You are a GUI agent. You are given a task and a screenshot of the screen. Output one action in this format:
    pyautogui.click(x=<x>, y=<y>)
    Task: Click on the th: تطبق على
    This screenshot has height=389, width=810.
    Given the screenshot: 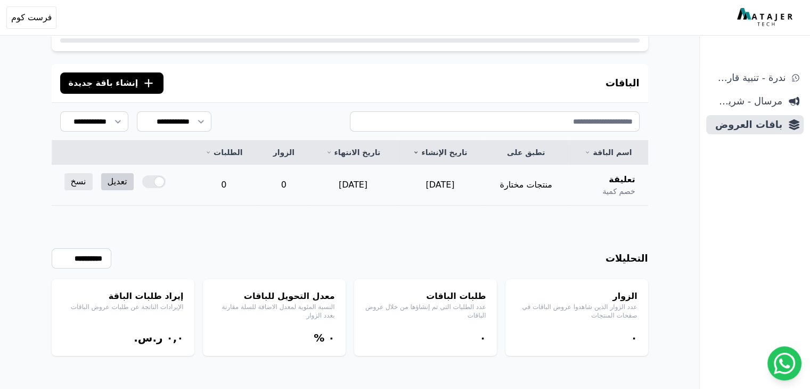 What is the action you would take?
    pyautogui.click(x=526, y=152)
    